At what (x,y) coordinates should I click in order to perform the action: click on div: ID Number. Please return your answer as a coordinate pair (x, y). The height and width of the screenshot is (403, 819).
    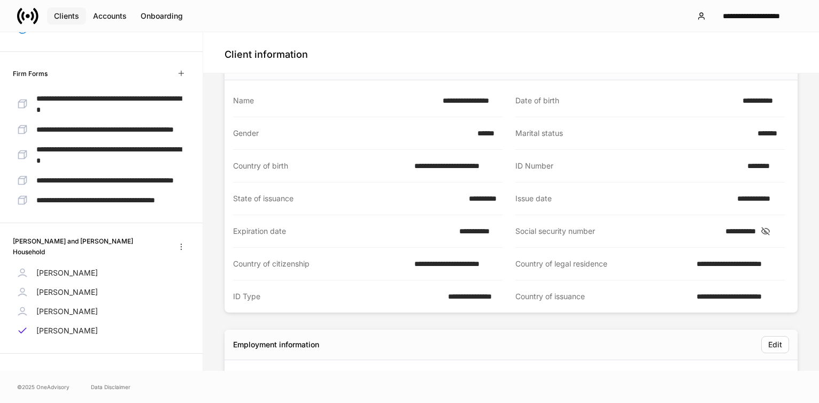
    Looking at the image, I should click on (628, 166).